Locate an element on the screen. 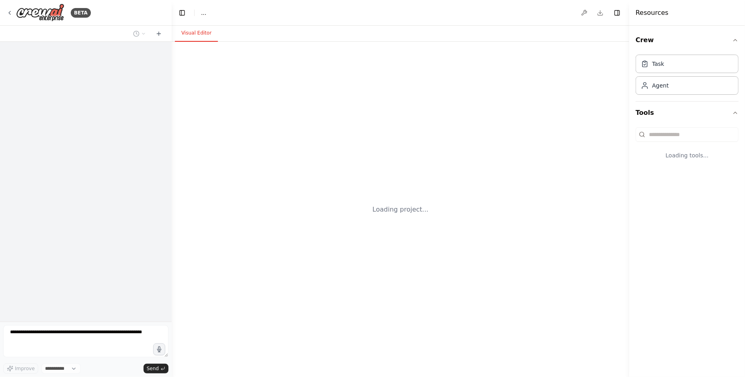 This screenshot has width=745, height=377. button: Start a new chat is located at coordinates (159, 34).